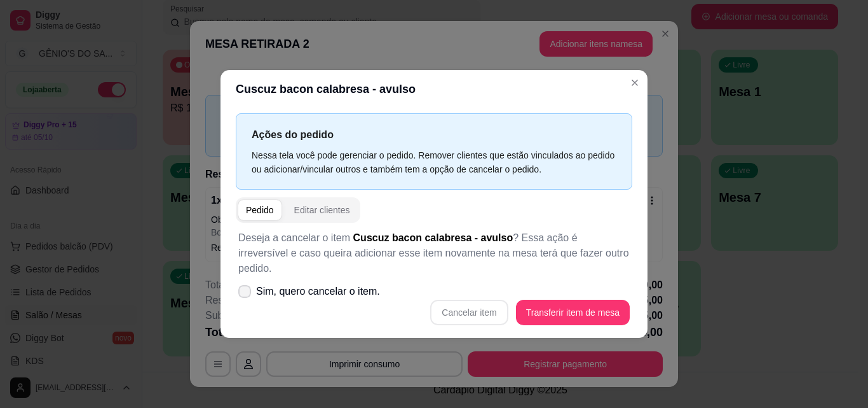 The image size is (868, 408). What do you see at coordinates (434, 162) in the screenshot?
I see `div: Nessa tela você pode gerenciar o pedido. Remover clientes que estão vinculados ao pedido ou adici...` at bounding box center [434, 162].